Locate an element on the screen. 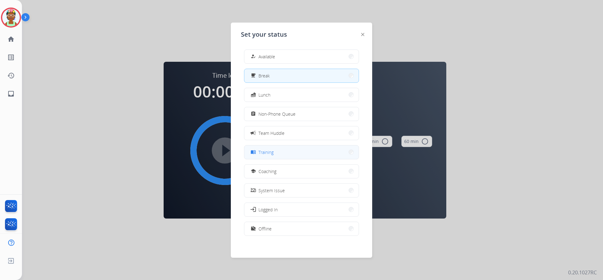  span: Training is located at coordinates (266, 152).